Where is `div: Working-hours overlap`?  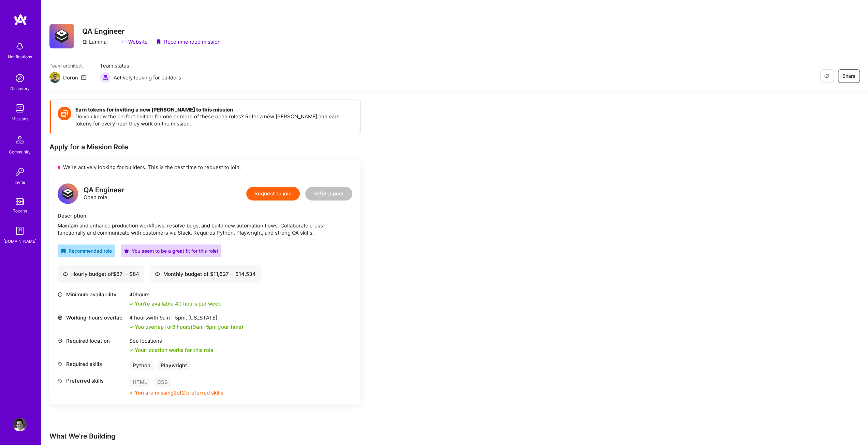
div: Working-hours overlap is located at coordinates (92, 317).